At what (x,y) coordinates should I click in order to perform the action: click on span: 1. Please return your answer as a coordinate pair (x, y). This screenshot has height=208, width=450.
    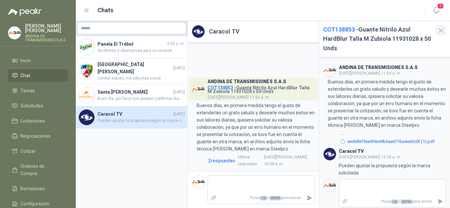
    Looking at the image, I should click on (440, 6).